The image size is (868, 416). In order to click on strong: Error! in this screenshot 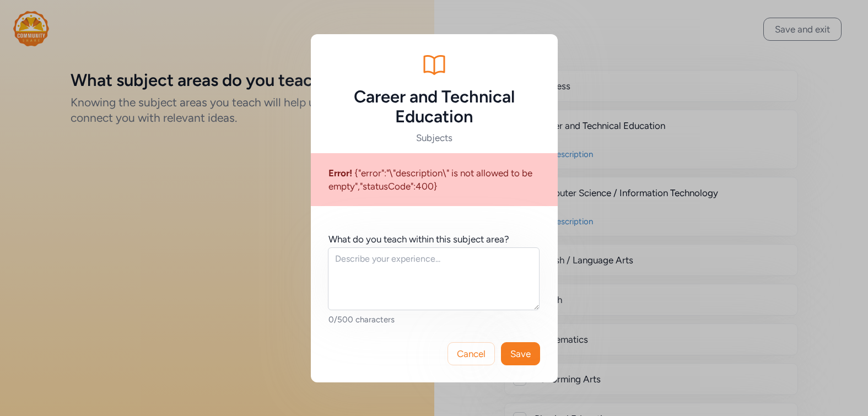, I will do `click(340, 173)`.